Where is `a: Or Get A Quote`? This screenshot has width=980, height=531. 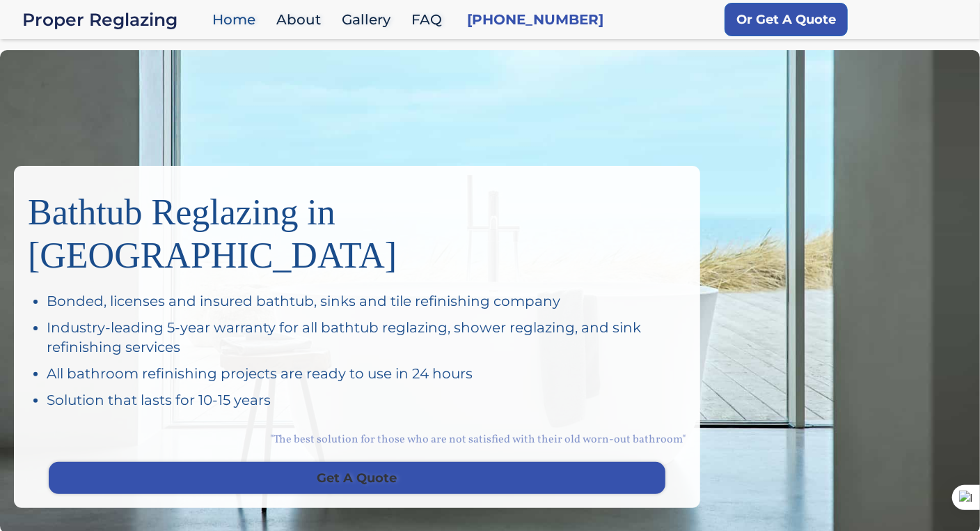
a: Or Get A Quote is located at coordinates (786, 19).